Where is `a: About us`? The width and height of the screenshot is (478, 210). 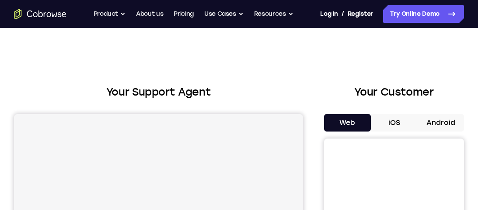 a: About us is located at coordinates (150, 14).